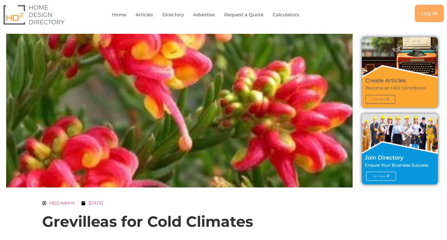 This screenshot has height=240, width=447. I want to click on a: Home, so click(119, 15).